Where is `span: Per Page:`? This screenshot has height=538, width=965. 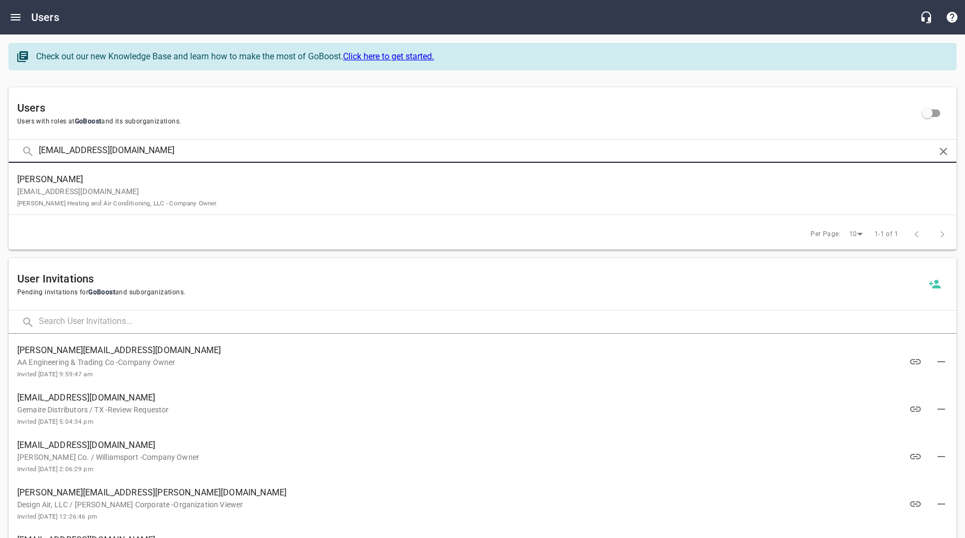 span: Per Page: is located at coordinates (826, 234).